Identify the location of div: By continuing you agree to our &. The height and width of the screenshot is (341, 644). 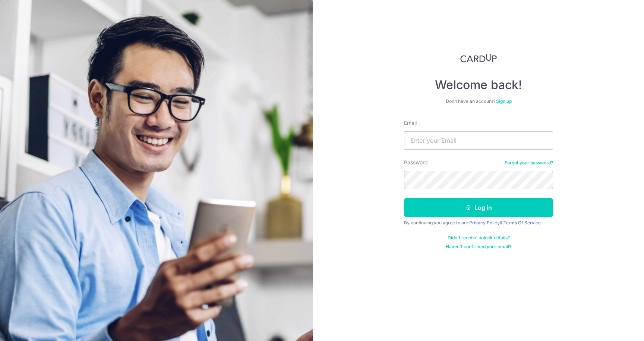
(479, 223).